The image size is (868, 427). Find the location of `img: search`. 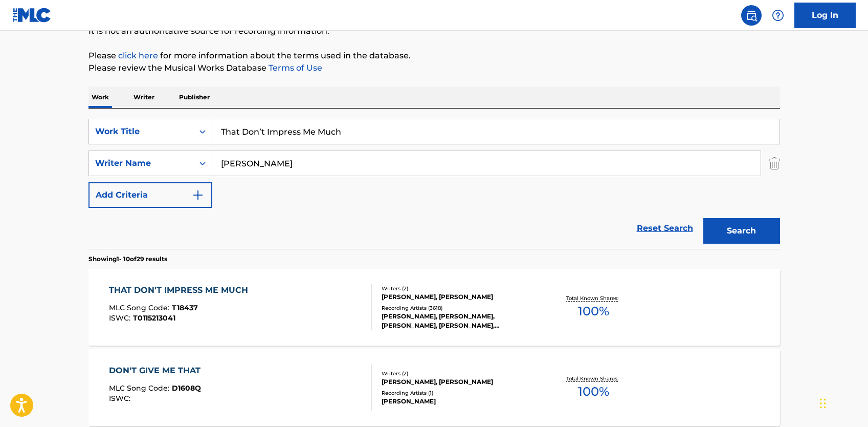

img: search is located at coordinates (752, 15).